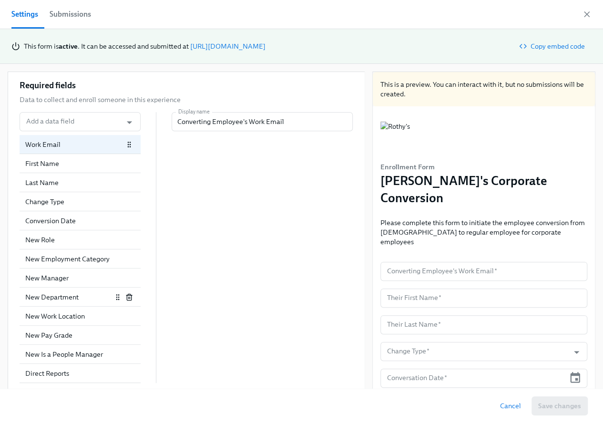 The width and height of the screenshot is (603, 423). What do you see at coordinates (80, 163) in the screenshot?
I see `div: First Name` at bounding box center [80, 163].